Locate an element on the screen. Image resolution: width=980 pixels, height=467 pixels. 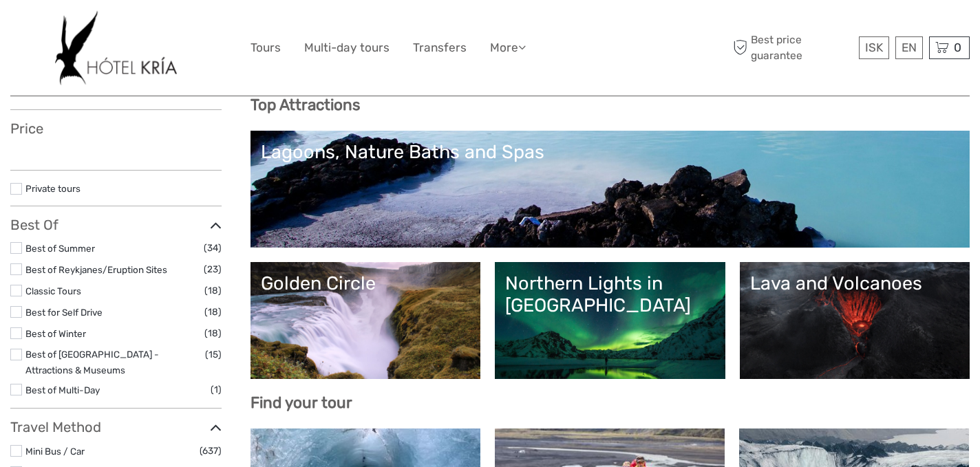
b: Top Attractions is located at coordinates (305, 104).